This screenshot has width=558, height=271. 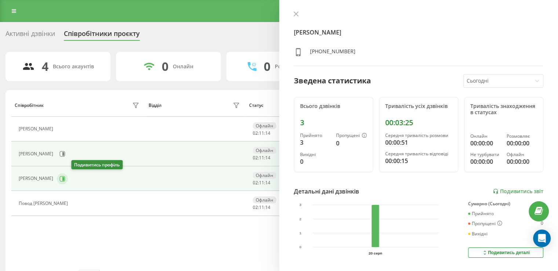 I want to click on a: Подивитись звіт, so click(x=518, y=191).